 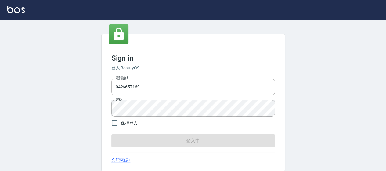 What do you see at coordinates (130, 123) in the screenshot?
I see `span: 保持登入` at bounding box center [130, 123].